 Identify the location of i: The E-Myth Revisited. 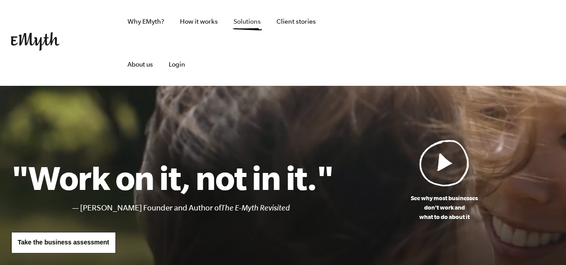
(256, 208).